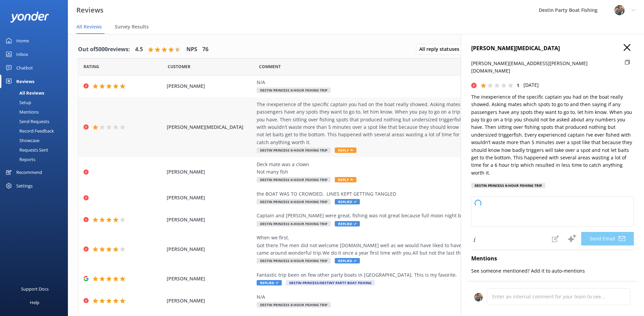 The image size is (644, 316). I want to click on div: Setup, so click(17, 103).